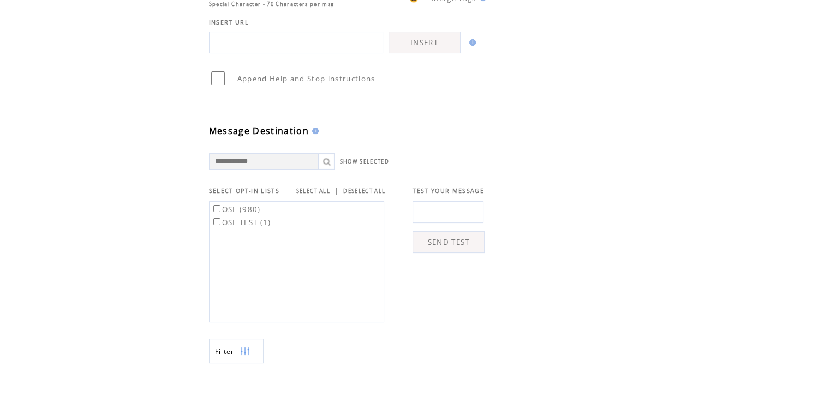 The height and width of the screenshot is (398, 830). What do you see at coordinates (229, 22) in the screenshot?
I see `span: INSERT URL` at bounding box center [229, 22].